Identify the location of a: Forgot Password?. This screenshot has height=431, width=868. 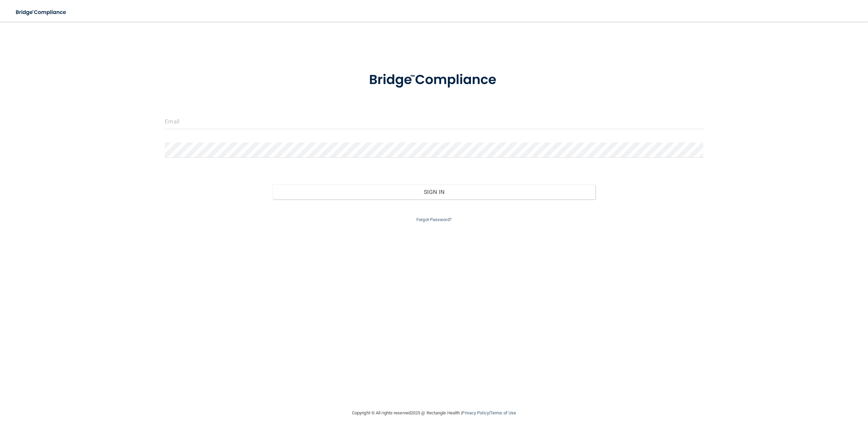
(434, 220).